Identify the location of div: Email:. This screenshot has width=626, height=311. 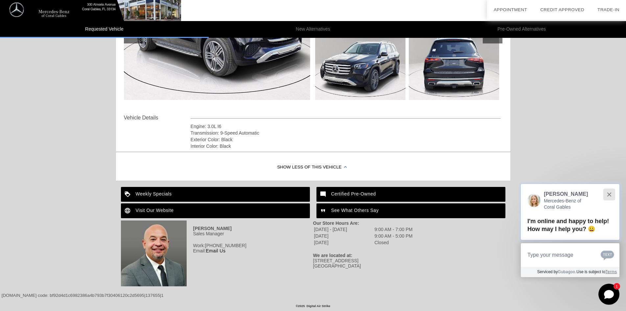
(217, 251).